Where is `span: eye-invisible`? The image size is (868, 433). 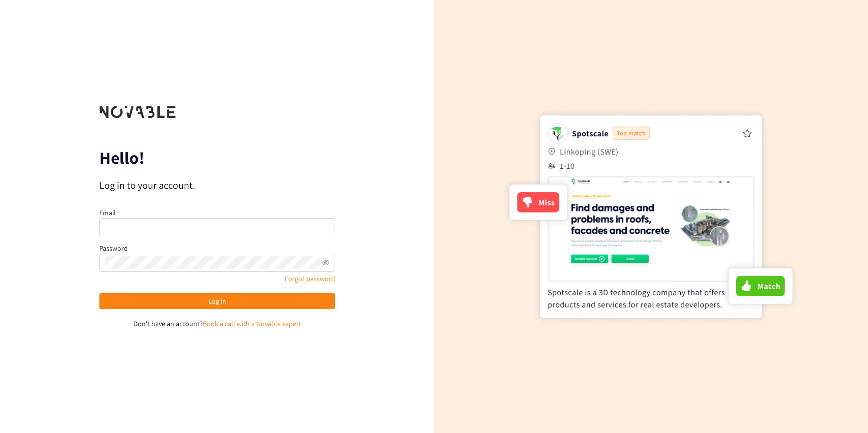
span: eye-invisible is located at coordinates (325, 263).